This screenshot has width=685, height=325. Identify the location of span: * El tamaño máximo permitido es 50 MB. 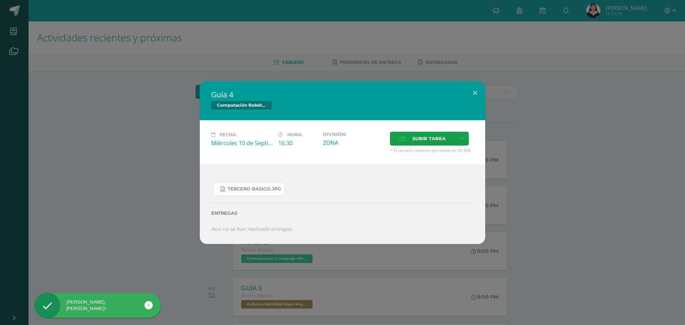
(432, 150).